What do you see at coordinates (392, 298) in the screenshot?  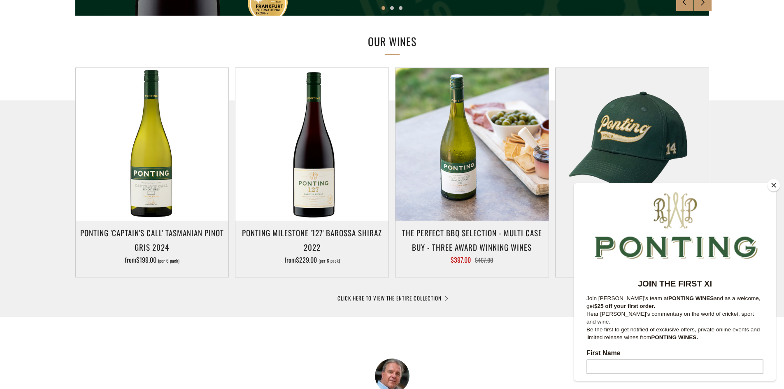 I see `a: CLICK HERE TO VIEW THE ENTIRE COLLECTION` at bounding box center [392, 298].